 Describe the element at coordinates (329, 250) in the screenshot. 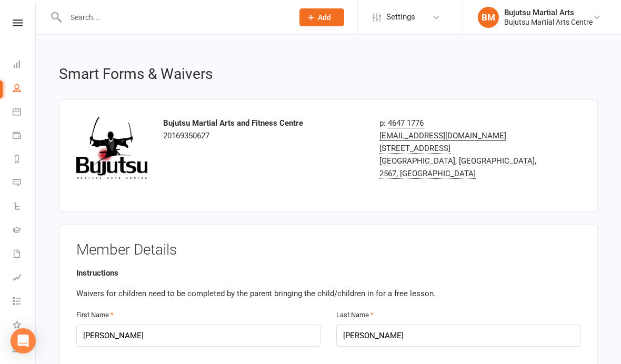

I see `h3: Member Details` at that location.